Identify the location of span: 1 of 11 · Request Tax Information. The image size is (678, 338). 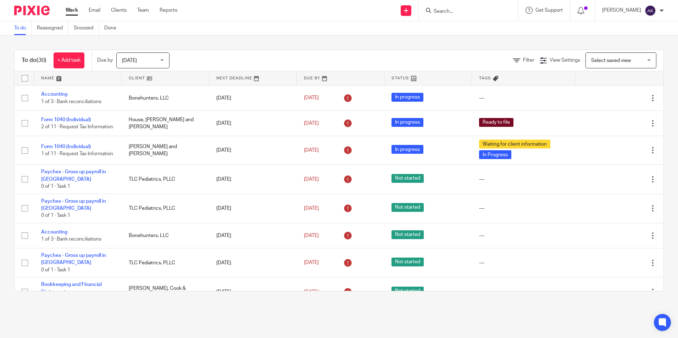
(77, 154).